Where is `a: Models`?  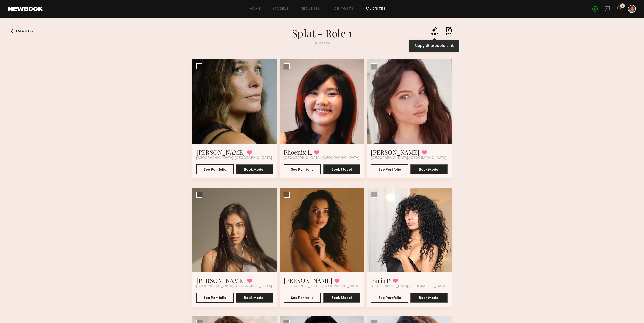 a: Models is located at coordinates (280, 9).